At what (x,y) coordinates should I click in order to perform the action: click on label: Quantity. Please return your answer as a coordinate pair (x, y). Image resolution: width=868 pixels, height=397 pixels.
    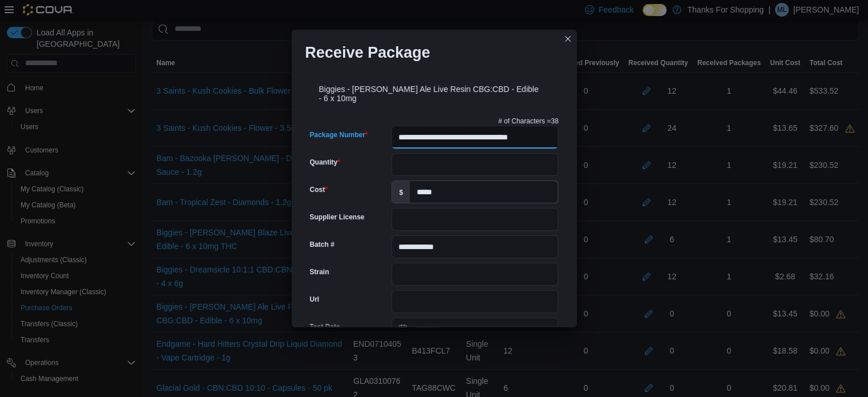
    Looking at the image, I should click on (324, 162).